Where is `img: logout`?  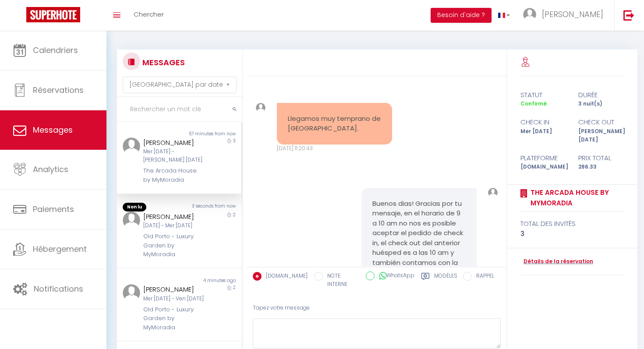 img: logout is located at coordinates (629, 15).